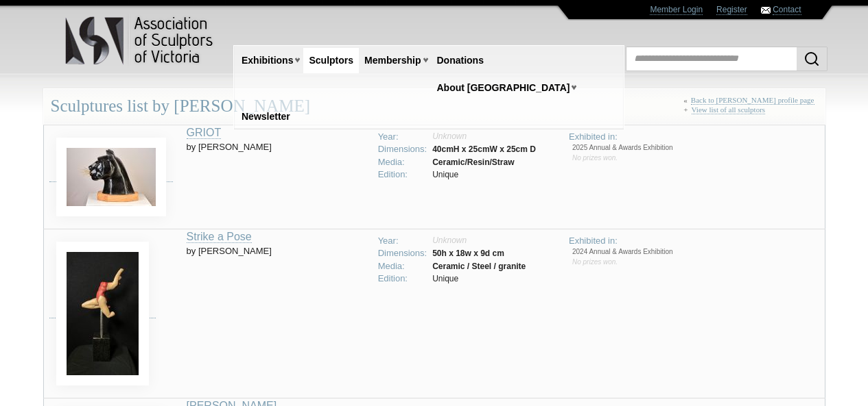 This screenshot has width=868, height=406. What do you see at coordinates (484, 149) in the screenshot?
I see `strong: 40cmH x 25cmW x 25cm D` at bounding box center [484, 149].